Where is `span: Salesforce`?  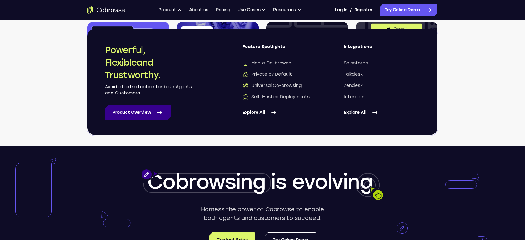
span: Salesforce is located at coordinates (356, 63).